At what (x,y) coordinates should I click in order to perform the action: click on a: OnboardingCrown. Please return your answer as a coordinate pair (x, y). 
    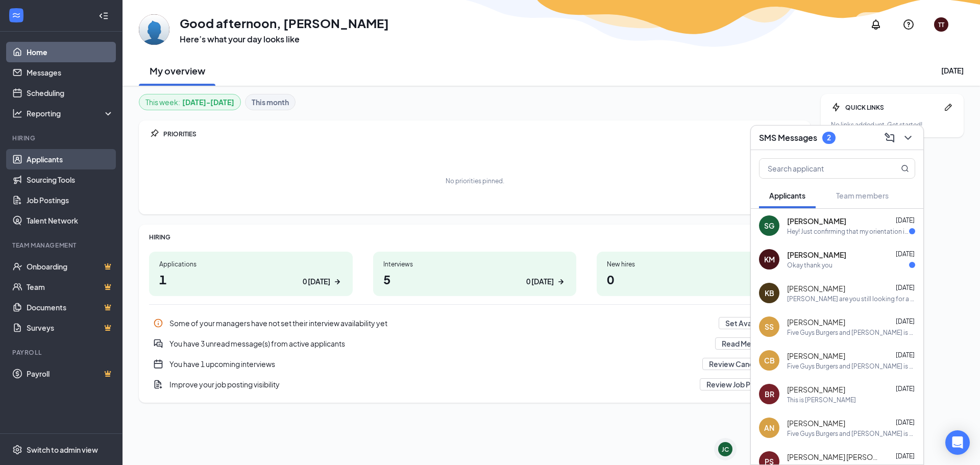
    Looking at the image, I should click on (70, 267).